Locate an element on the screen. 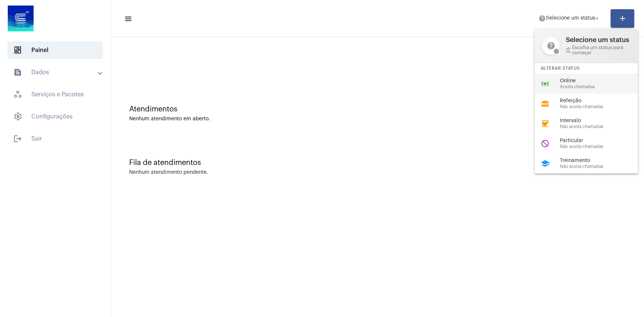 This screenshot has height=317, width=644. span: Refeição is located at coordinates (602, 101).